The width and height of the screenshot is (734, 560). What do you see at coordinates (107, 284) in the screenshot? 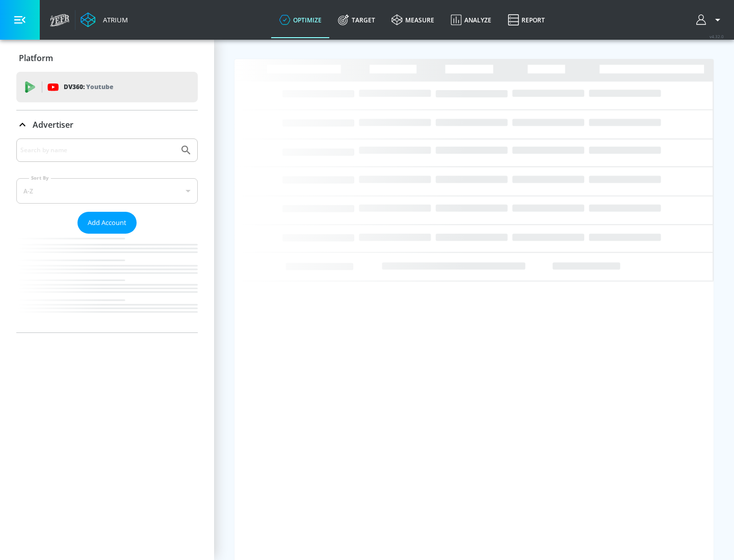
I see `nav: list of Advertiser` at bounding box center [107, 284].